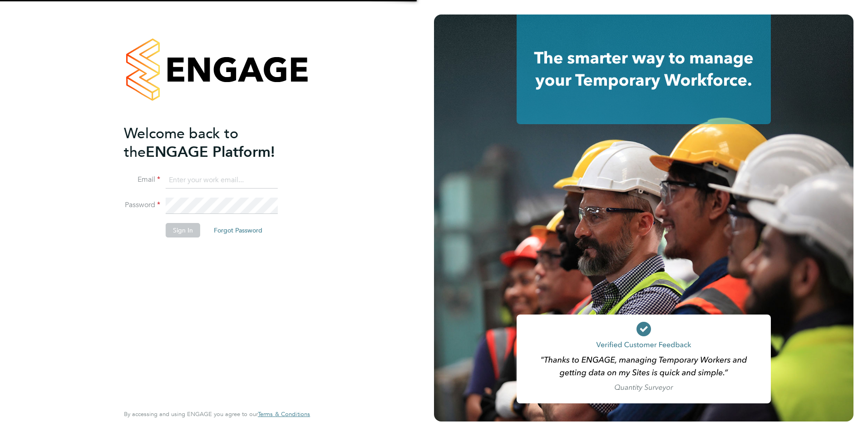  What do you see at coordinates (183, 230) in the screenshot?
I see `button: Sign In` at bounding box center [183, 230].